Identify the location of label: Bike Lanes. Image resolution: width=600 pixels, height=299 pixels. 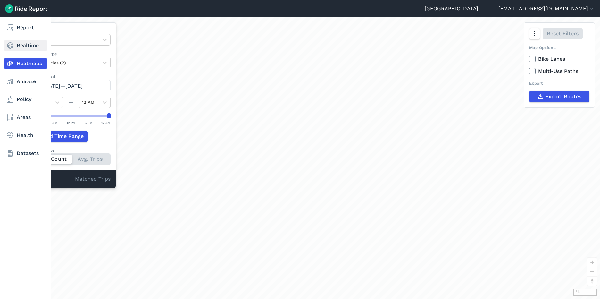
(559, 59).